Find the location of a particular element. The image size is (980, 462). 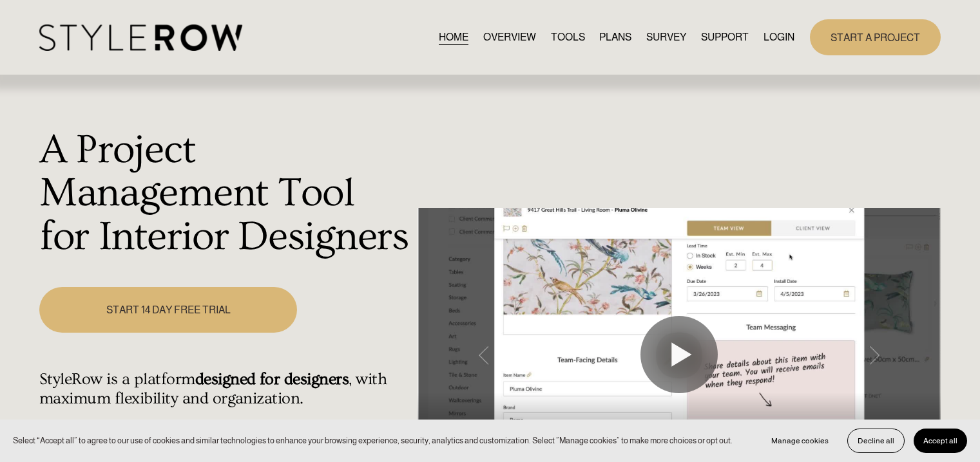

span: Manage cookies is located at coordinates (799, 441).